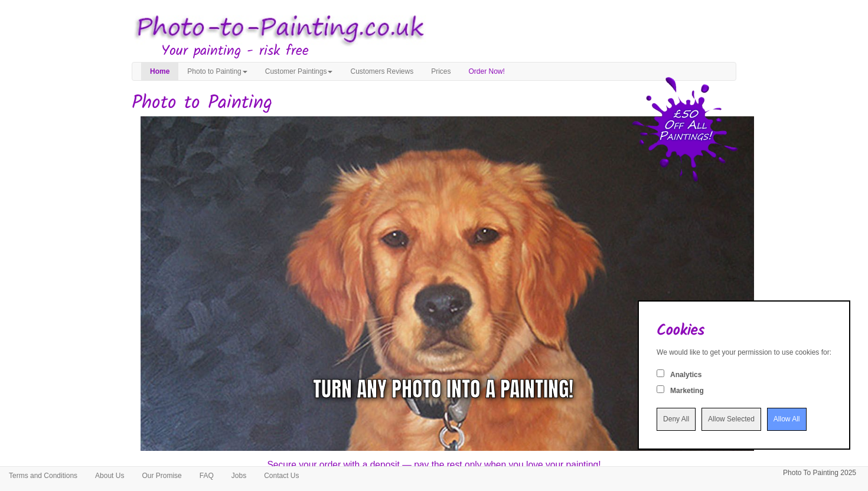 The image size is (868, 491). I want to click on a: Our Promise, so click(161, 476).